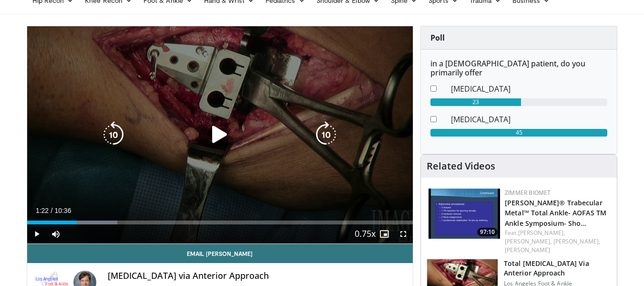 The image size is (644, 286). What do you see at coordinates (465, 213) in the screenshot?
I see `img: wRw8ImVlvZ5BZemn4xMDoxOjA4MTsiGN.150x105_q85_crop-smart_upscale.jpg` at bounding box center [465, 213].